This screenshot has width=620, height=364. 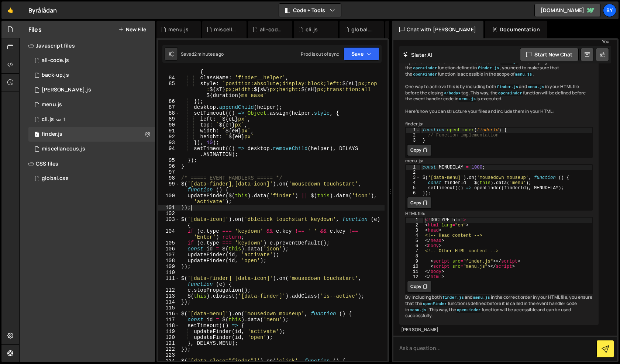 I want to click on div: 10338/35579.js, so click(x=91, y=60).